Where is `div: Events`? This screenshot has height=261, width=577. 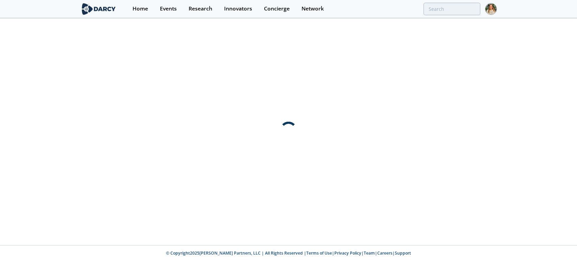 div: Events is located at coordinates (168, 9).